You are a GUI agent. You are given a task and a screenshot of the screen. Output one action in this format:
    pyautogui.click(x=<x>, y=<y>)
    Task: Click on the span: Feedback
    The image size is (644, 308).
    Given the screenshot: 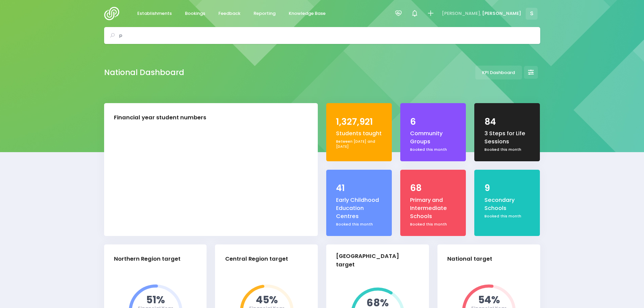 What is the action you would take?
    pyautogui.click(x=229, y=13)
    